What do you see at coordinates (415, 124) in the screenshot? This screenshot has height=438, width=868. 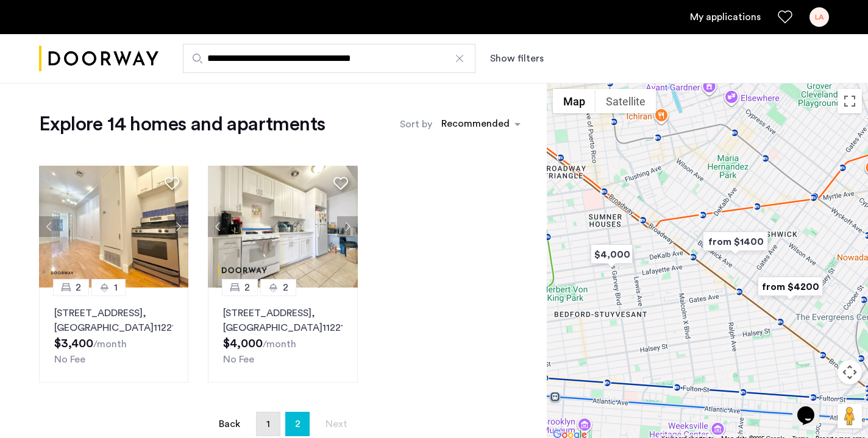 I see `label: Sort by` at bounding box center [415, 124].